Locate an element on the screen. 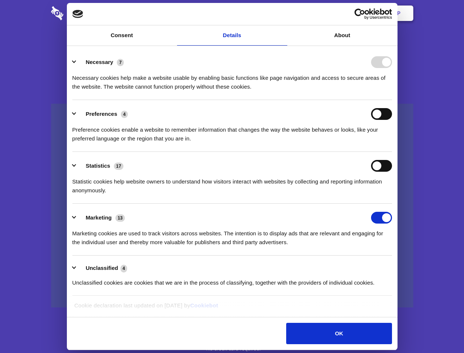 This screenshot has height=353, width=464. a: Contact is located at coordinates (315, 13).